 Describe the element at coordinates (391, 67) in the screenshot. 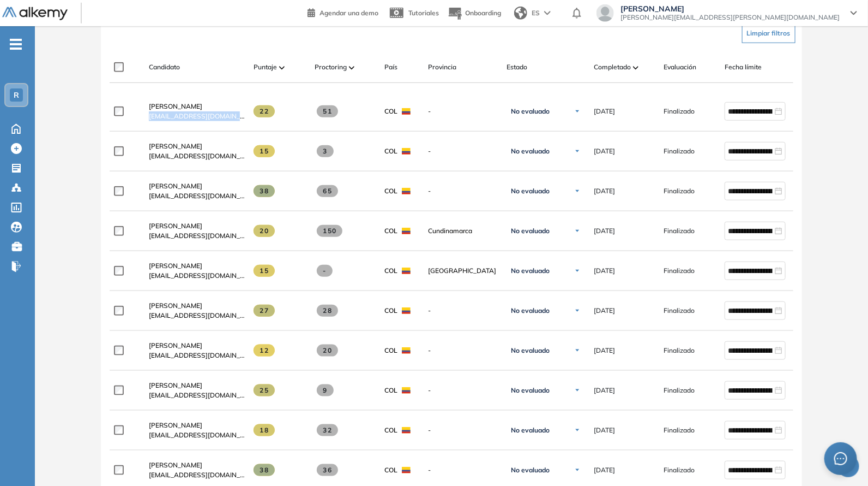

I see `span: País` at that location.